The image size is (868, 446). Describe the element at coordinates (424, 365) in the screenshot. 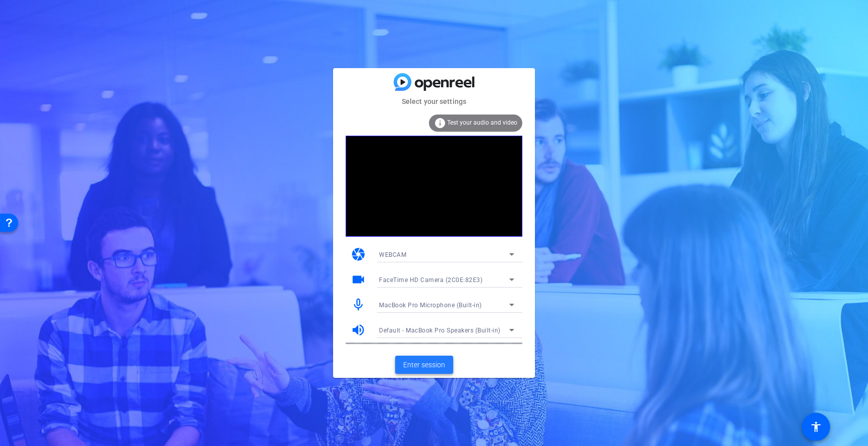

I see `span: Enter session` at that location.